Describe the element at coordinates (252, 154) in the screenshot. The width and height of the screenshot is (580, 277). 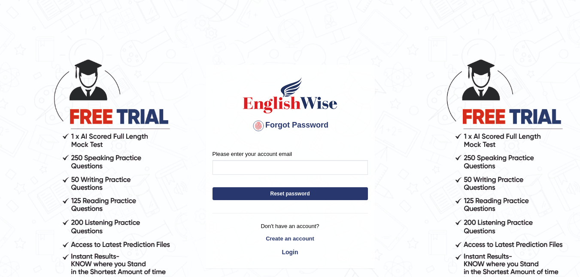
I see `label: Please enter your account email` at that location.